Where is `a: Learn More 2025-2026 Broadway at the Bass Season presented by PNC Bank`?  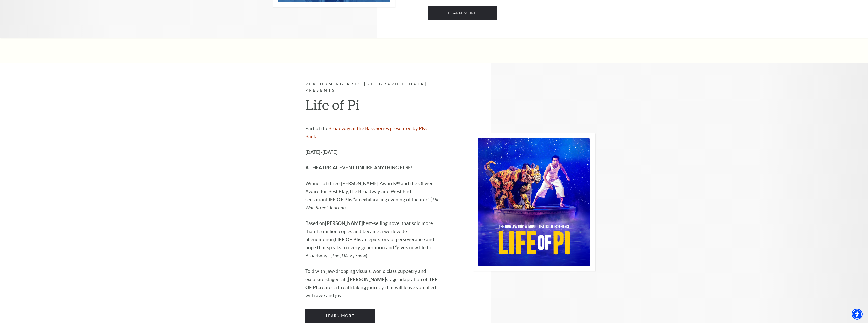
a: Learn More 2025-2026 Broadway at the Bass Season presented by PNC Bank is located at coordinates (462, 13).